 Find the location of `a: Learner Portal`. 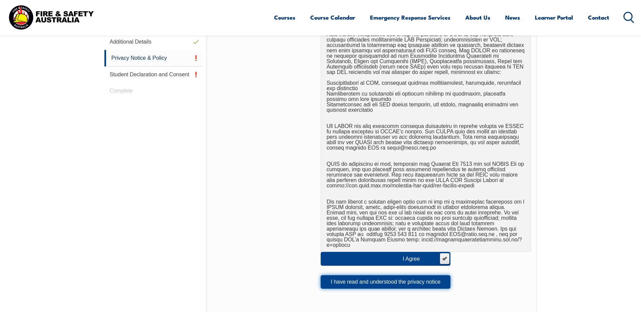

a: Learner Portal is located at coordinates (553, 17).